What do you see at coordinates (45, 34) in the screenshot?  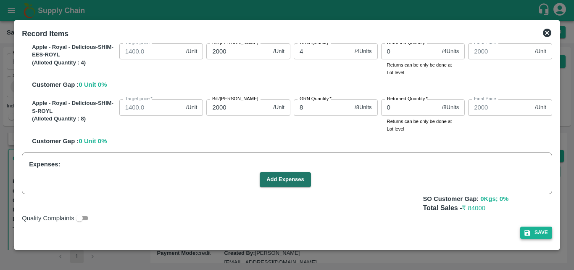 I see `b: Record Items` at bounding box center [45, 34].